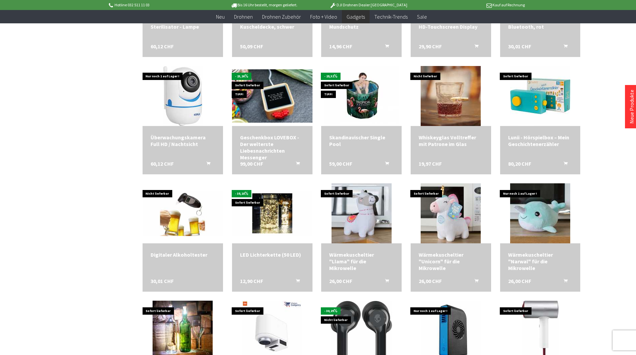  What do you see at coordinates (540, 23) in the screenshot?
I see `a: LED Namensschild Bluetooth, rot 30,01 CHF In den Warenkorb` at bounding box center [540, 23].